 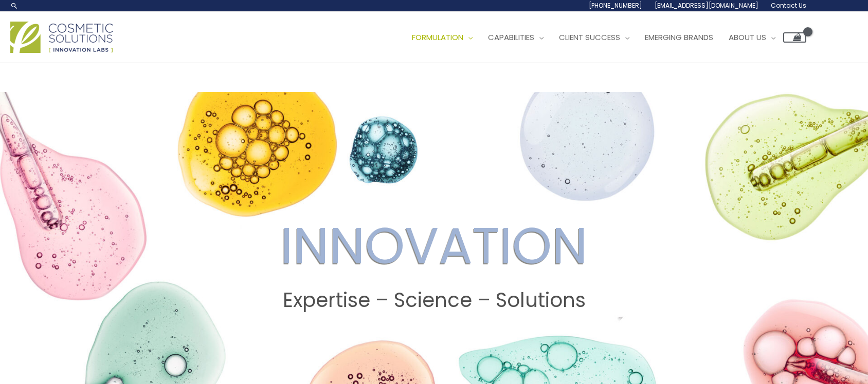 What do you see at coordinates (601, 37) in the screenshot?
I see `nav: Site Navigation` at bounding box center [601, 37].